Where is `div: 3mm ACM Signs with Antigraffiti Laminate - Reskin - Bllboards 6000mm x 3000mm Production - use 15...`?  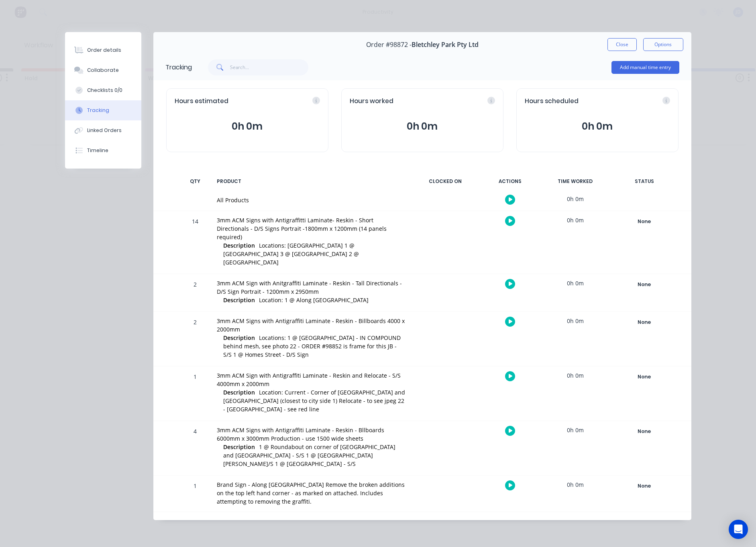
div: 3mm ACM Signs with Antigraffiti Laminate - Reskin - Bllboards 6000mm x 3000mm Production - use 15... is located at coordinates (311, 434).